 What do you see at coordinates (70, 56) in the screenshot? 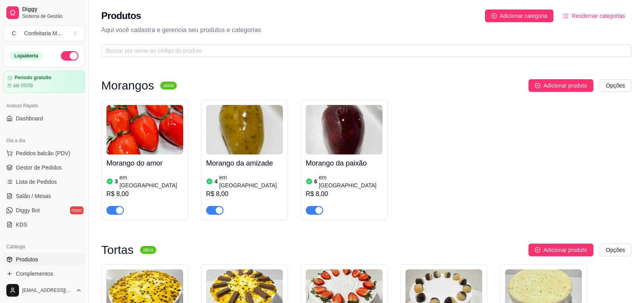
I see `button: Alterar Status` at bounding box center [70, 56].